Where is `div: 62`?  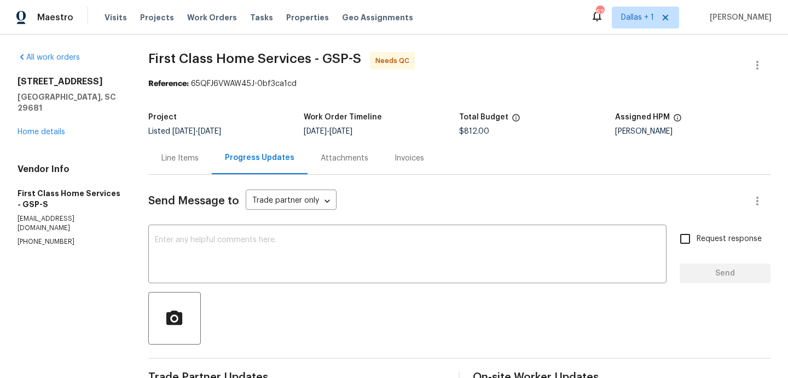
div: 62 is located at coordinates (600, 12).